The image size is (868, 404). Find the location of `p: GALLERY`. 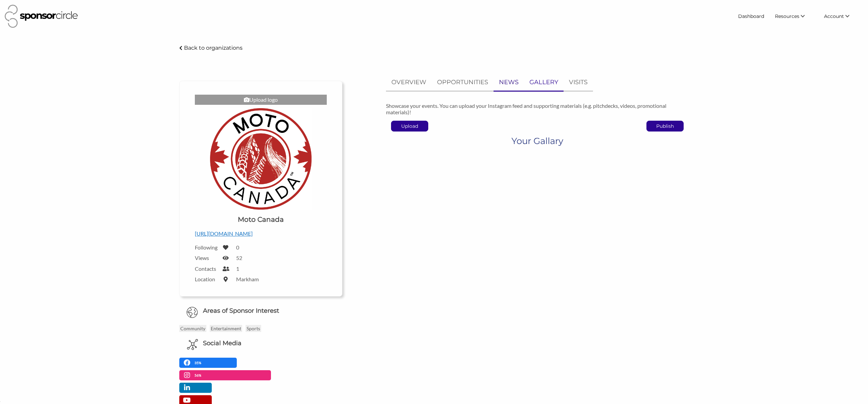

p: GALLERY is located at coordinates (543, 82).